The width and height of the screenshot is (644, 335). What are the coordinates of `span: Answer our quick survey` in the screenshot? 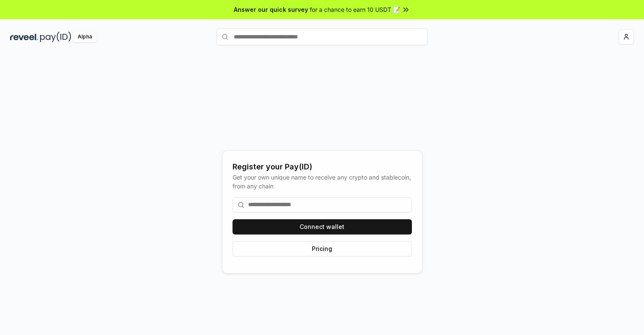 It's located at (271, 9).